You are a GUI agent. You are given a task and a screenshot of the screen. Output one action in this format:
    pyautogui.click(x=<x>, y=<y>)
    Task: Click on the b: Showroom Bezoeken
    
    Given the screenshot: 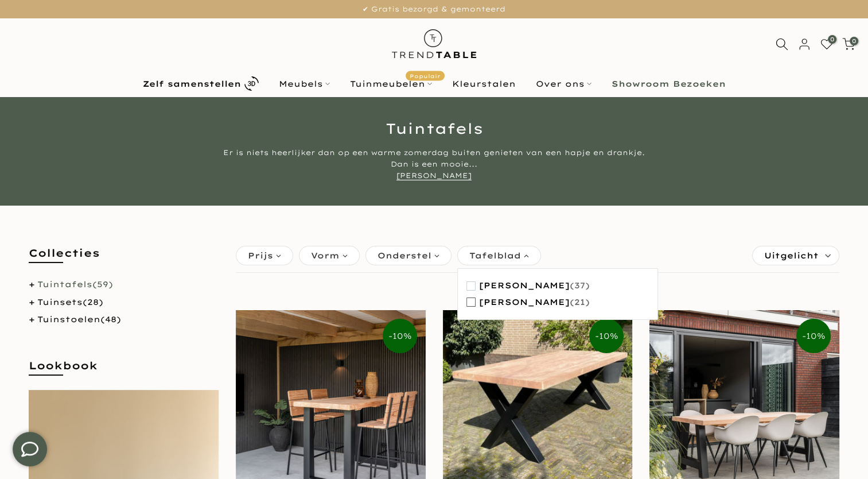 What is the action you would take?
    pyautogui.click(x=669, y=84)
    